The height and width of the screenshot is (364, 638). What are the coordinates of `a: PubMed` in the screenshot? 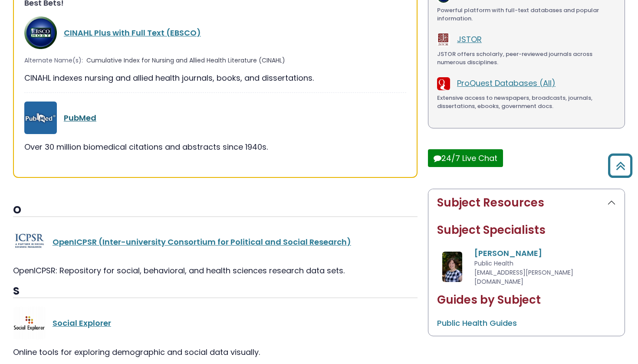 It's located at (80, 118).